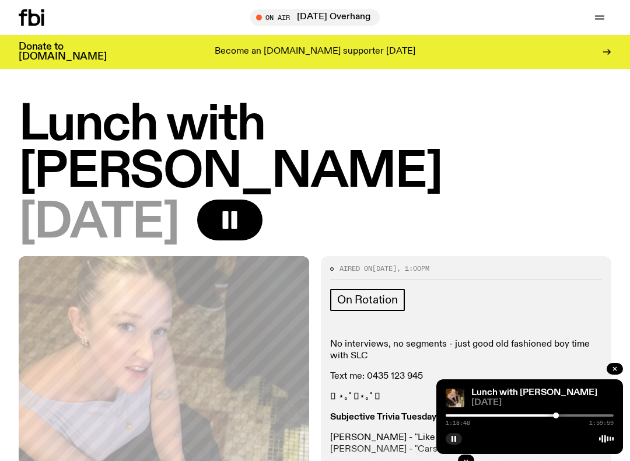 This screenshot has height=461, width=630. Describe the element at coordinates (455, 398) in the screenshot. I see `a: SLC lunch cover` at that location.